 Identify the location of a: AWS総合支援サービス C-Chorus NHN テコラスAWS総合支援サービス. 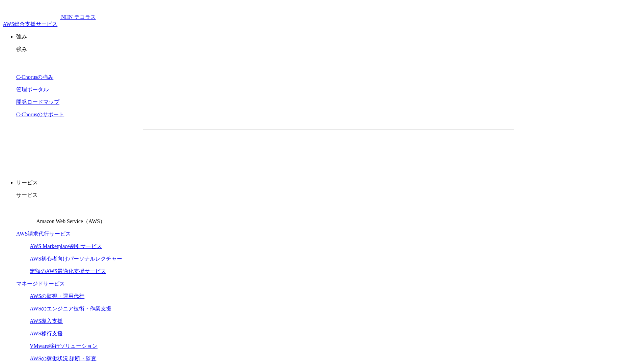
(49, 21).